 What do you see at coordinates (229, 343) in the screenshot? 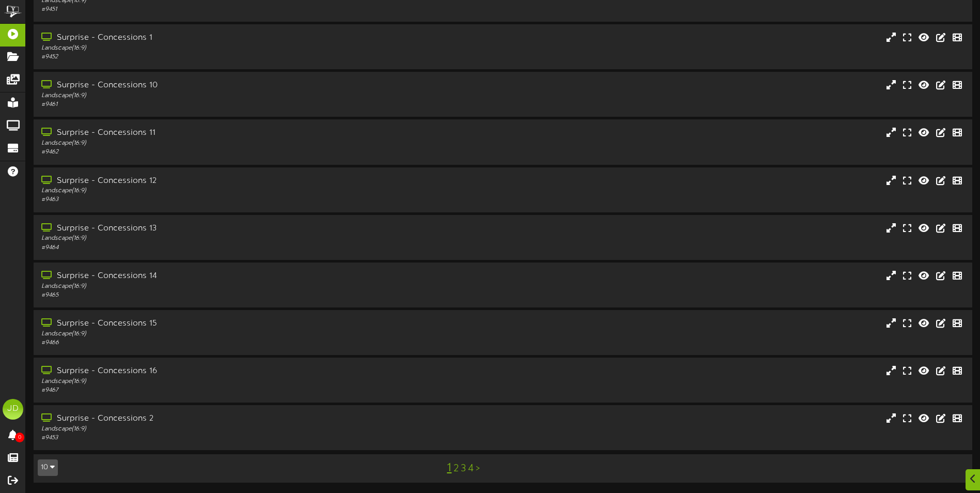
I see `div: # 9466` at bounding box center [229, 343].